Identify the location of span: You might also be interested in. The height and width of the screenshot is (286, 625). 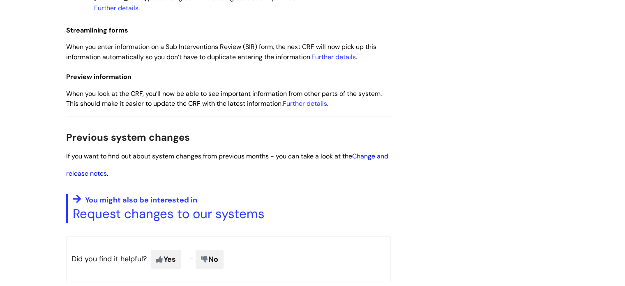
(141, 200).